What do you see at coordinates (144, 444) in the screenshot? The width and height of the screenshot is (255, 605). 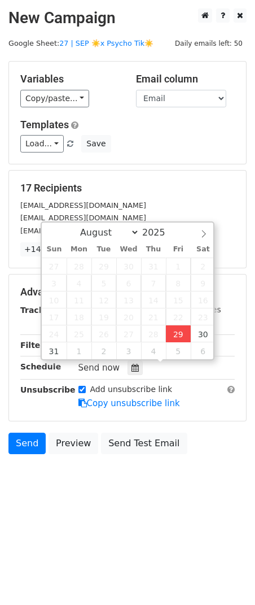 I see `a: Send Test Email` at bounding box center [144, 444].